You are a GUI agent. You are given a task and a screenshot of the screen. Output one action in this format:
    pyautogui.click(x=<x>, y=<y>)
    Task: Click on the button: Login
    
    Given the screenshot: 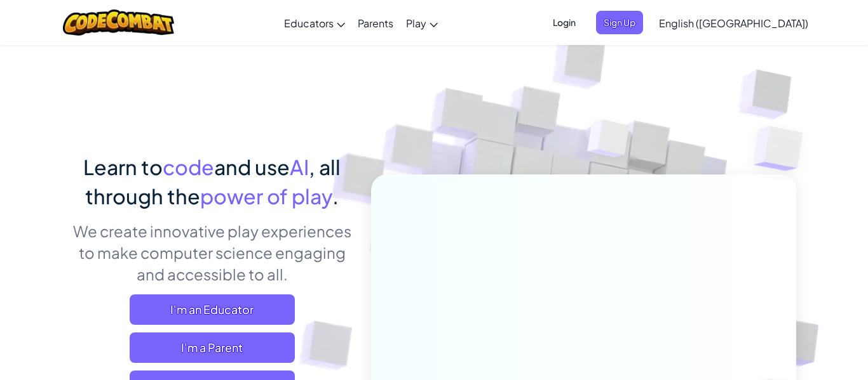 What is the action you would take?
    pyautogui.click(x=565, y=23)
    